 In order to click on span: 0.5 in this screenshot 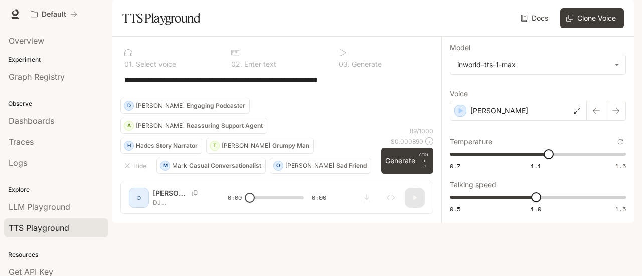, I will do `click(455, 209)`.